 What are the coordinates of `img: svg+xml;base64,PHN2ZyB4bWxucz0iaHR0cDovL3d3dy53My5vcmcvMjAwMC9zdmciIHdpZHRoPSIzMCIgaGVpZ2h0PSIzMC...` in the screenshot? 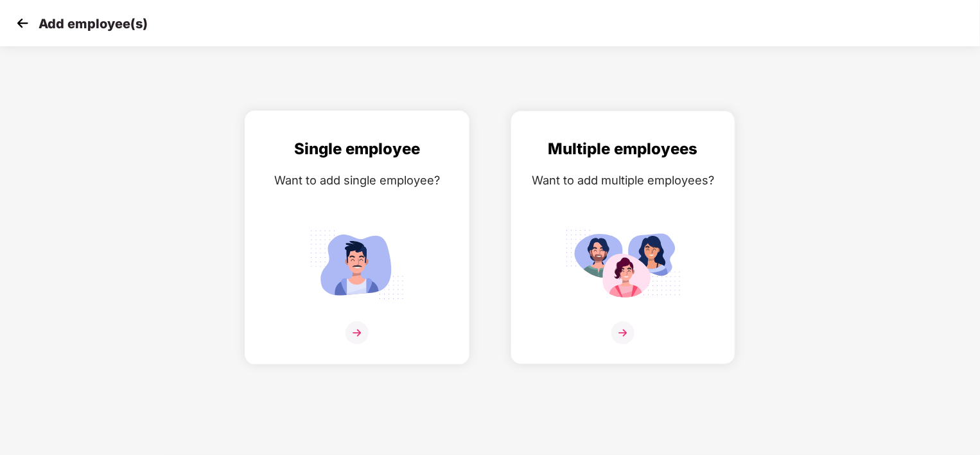 It's located at (22, 23).